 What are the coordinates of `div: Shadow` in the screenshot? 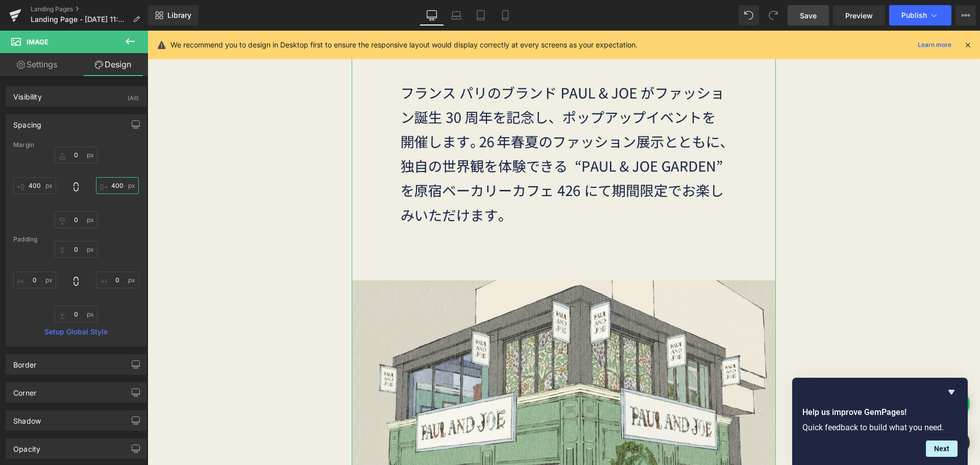 It's located at (27, 418).